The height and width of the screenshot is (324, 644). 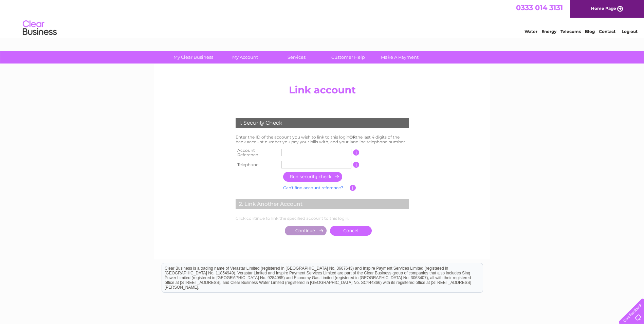 I want to click on a: Contact, so click(x=607, y=31).